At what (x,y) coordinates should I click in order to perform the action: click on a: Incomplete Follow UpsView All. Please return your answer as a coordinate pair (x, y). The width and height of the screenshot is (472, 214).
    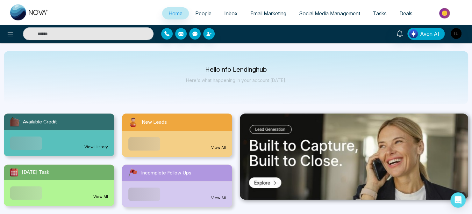
    Looking at the image, I should click on (177, 186).